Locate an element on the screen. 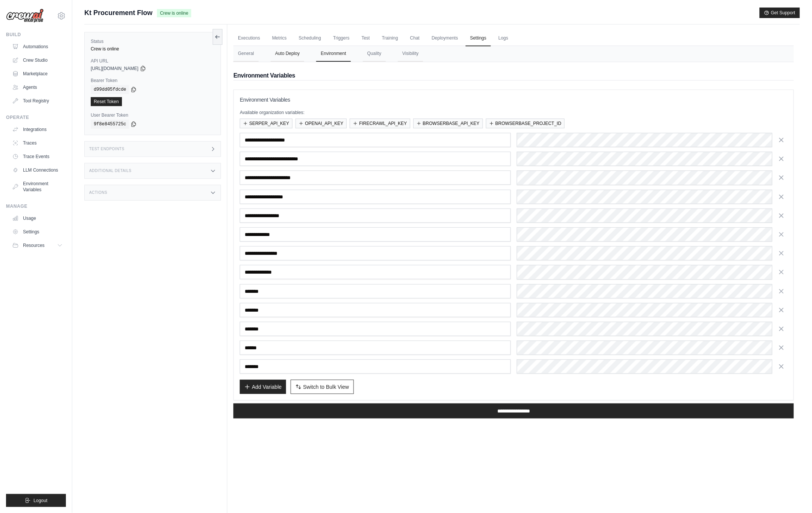 The height and width of the screenshot is (513, 812). span: Kt Procurement Flow is located at coordinates (118, 13).